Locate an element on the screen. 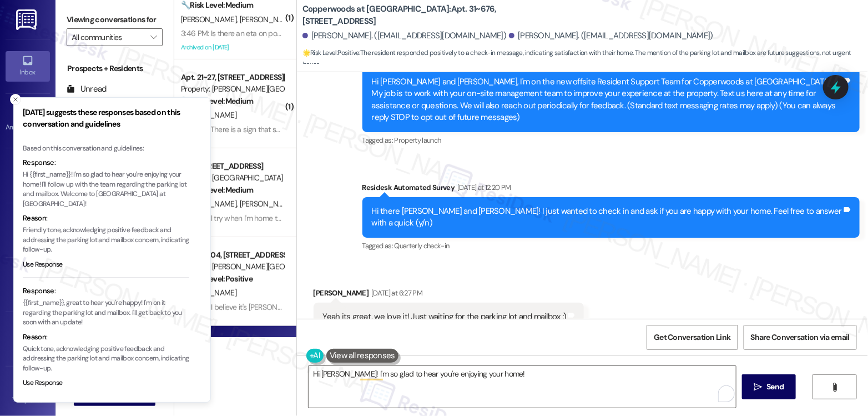 This screenshot has height=416, width=868. button: Send is located at coordinates (768, 387).